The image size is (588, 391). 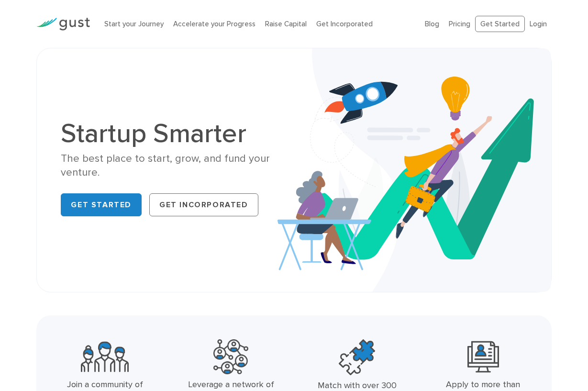 What do you see at coordinates (230, 356) in the screenshot?
I see `img: Powerful Partners` at bounding box center [230, 356].